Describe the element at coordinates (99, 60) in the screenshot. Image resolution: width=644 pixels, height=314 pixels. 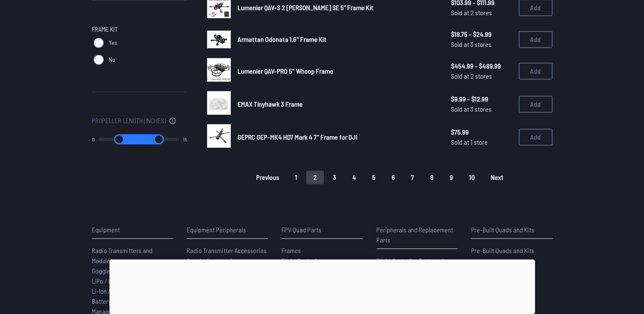
I see `input: No` at that location.